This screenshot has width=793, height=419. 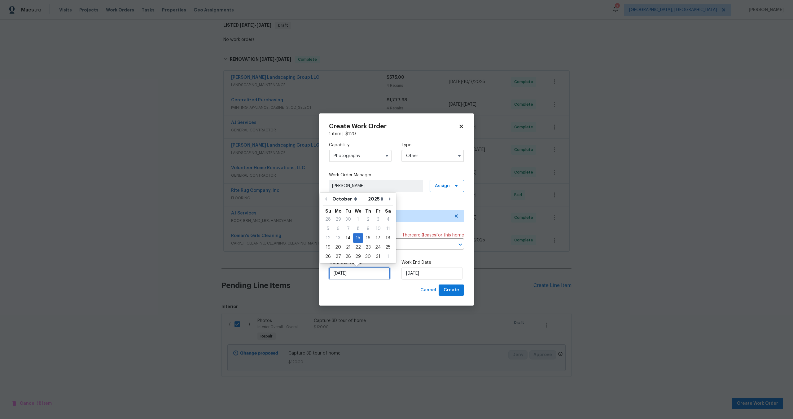 What do you see at coordinates (378, 219) in the screenshot?
I see `div: Fri Oct 03 2025` at bounding box center [378, 219].